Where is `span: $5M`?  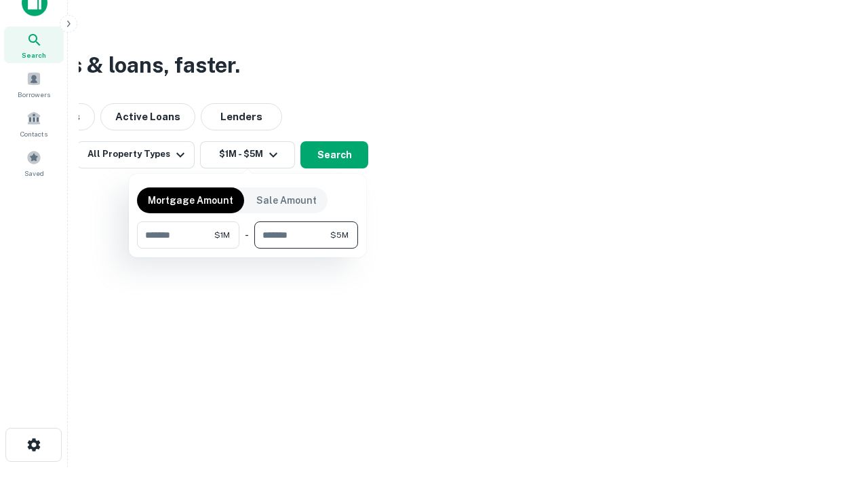 span: $5M is located at coordinates (339, 235).